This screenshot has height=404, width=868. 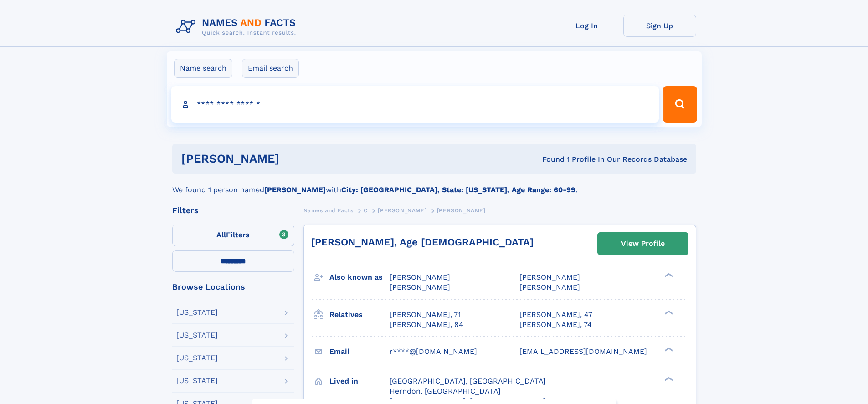 What do you see at coordinates (434, 185) in the screenshot?
I see `div: We found 1 person named with .` at bounding box center [434, 185].